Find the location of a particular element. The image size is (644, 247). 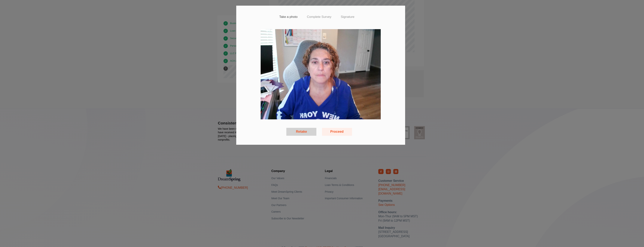

img: LwhRKgAAAAZJREFUAwByDWuNaozd2wAAAABJRU5ErkJggg== is located at coordinates (321, 74).